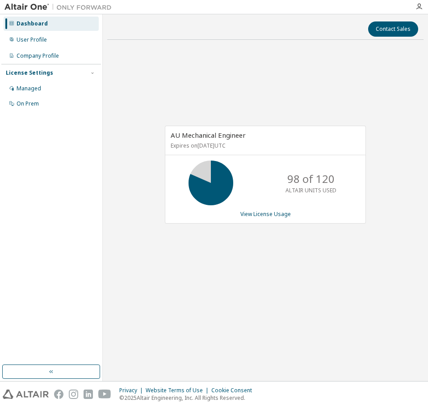 Image resolution: width=428 pixels, height=407 pixels. What do you see at coordinates (60, 7) in the screenshot?
I see `img: Altair One` at bounding box center [60, 7].